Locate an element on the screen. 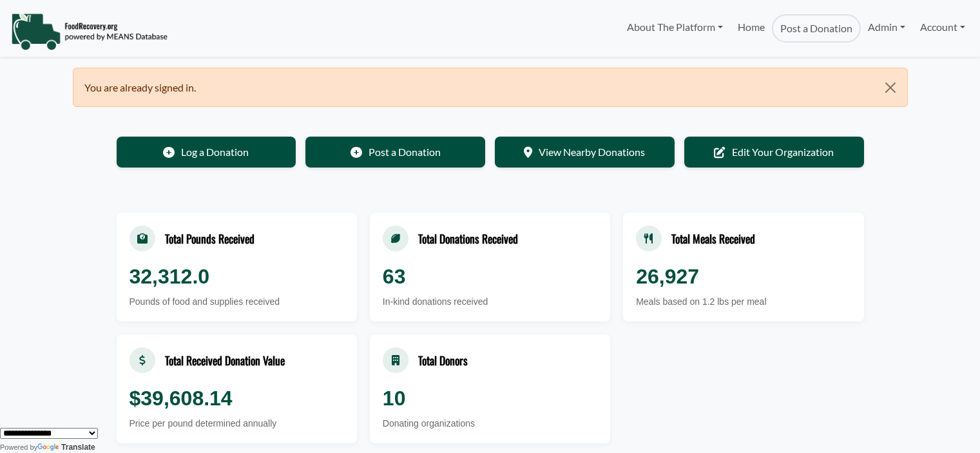 This screenshot has height=453, width=980. a: About The Platform is located at coordinates (675, 27).